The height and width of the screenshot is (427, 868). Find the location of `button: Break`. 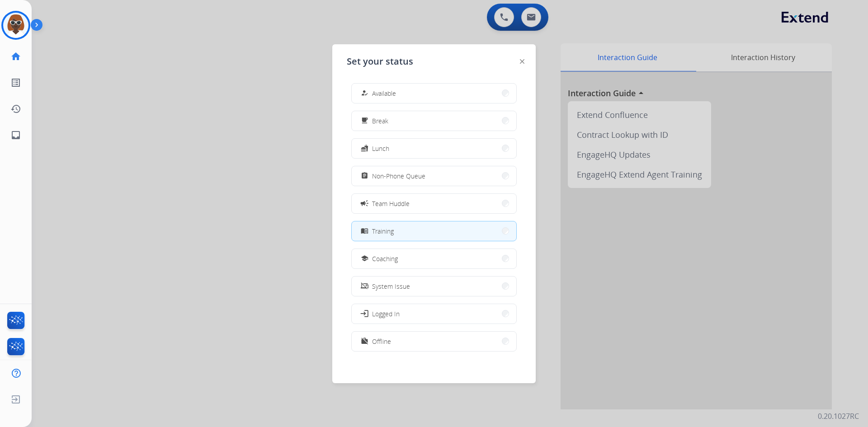

button: Break is located at coordinates (434, 121).